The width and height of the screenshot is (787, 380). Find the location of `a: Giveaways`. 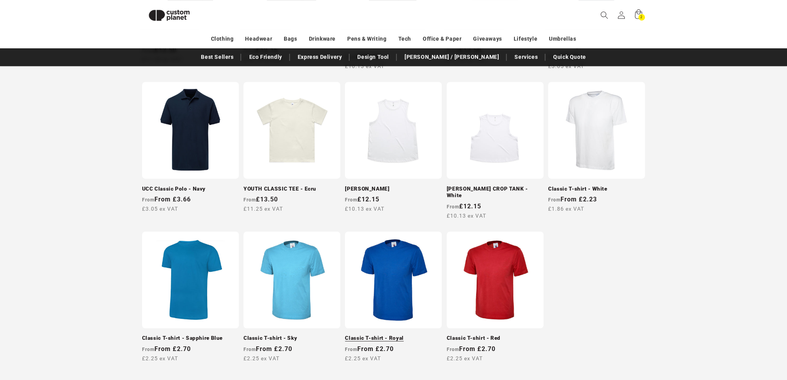

a: Giveaways is located at coordinates (487, 39).